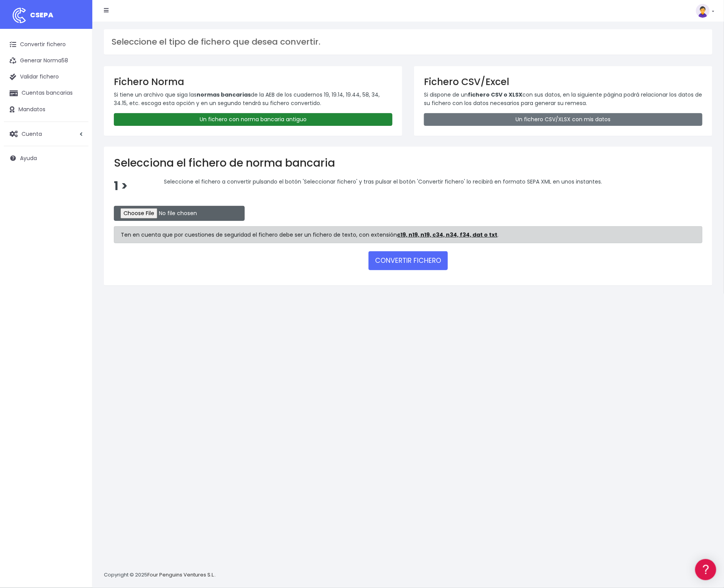  Describe the element at coordinates (563, 82) in the screenshot. I see `h3: Fichero CSV/Excel` at that location.